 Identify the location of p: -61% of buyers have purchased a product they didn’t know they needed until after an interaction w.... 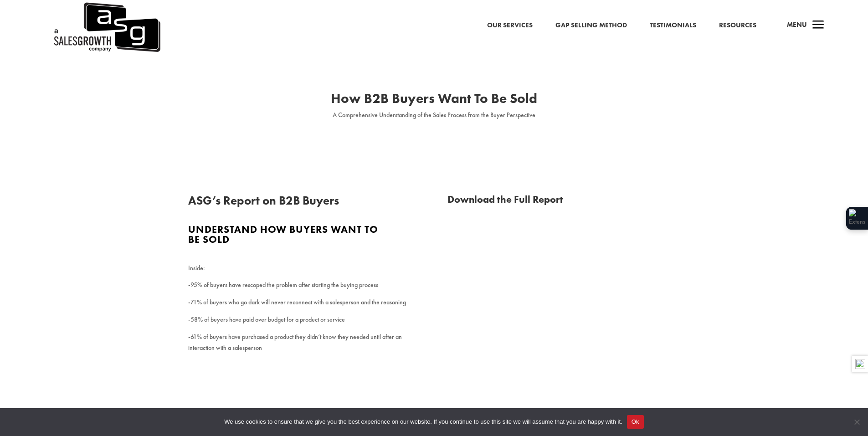
(305, 343).